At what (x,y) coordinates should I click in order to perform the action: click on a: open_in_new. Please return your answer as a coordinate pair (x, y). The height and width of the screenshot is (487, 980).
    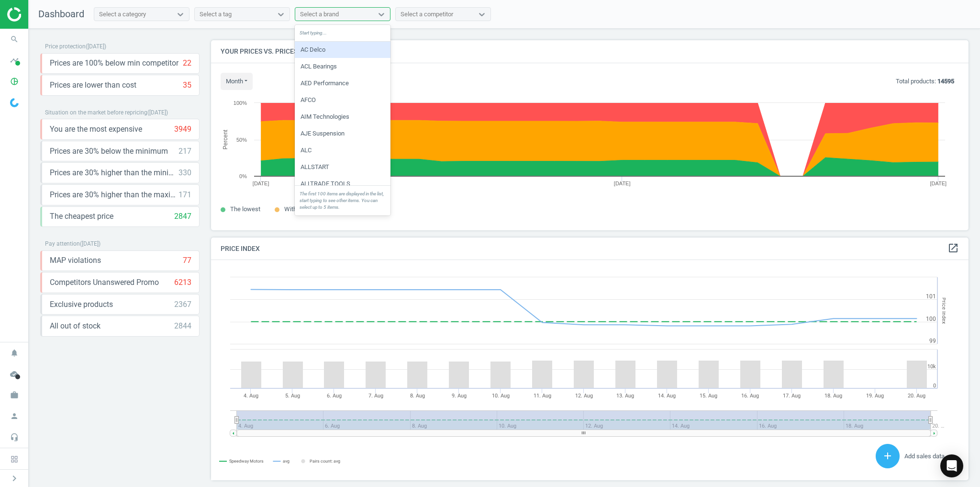
    Looking at the image, I should click on (953, 248).